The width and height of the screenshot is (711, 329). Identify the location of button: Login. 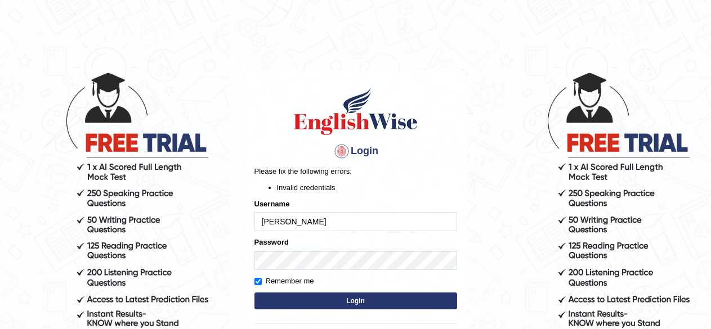
(356, 301).